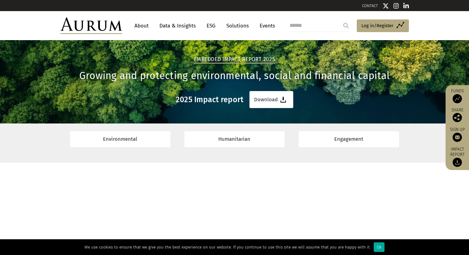  I want to click on a: CONTACT, so click(370, 6).